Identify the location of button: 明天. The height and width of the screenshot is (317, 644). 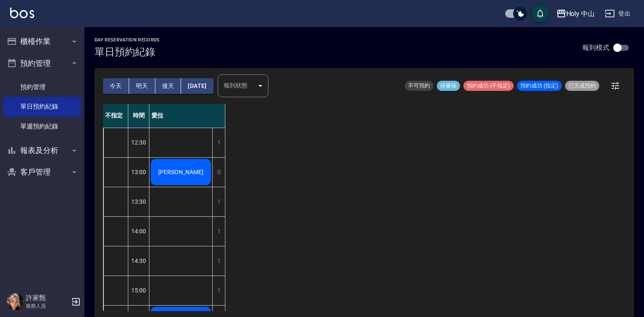
(142, 86).